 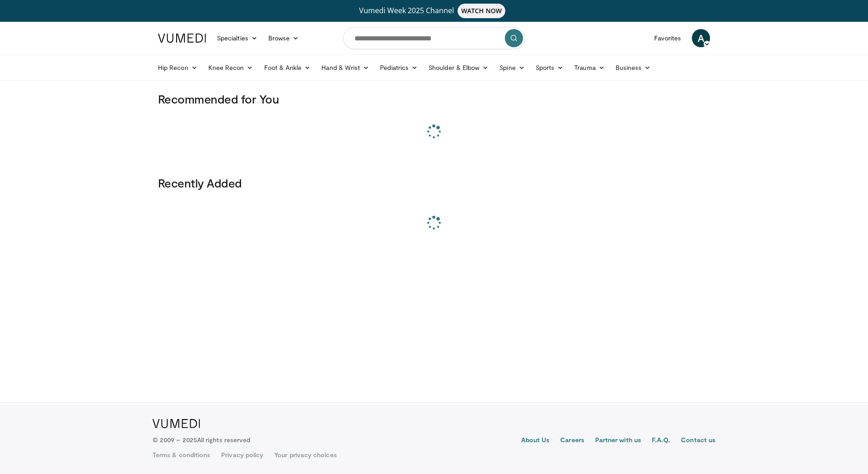 What do you see at coordinates (287, 68) in the screenshot?
I see `a: Foot & Ankle` at bounding box center [287, 68].